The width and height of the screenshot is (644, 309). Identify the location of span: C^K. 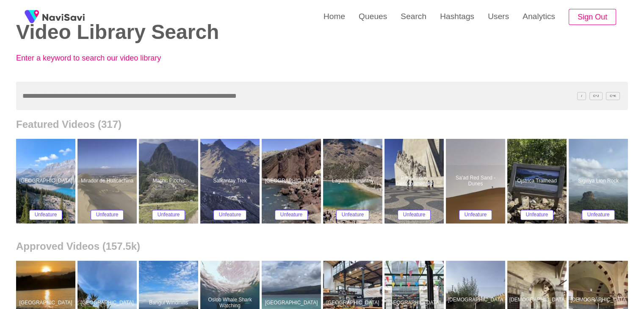
(612, 96).